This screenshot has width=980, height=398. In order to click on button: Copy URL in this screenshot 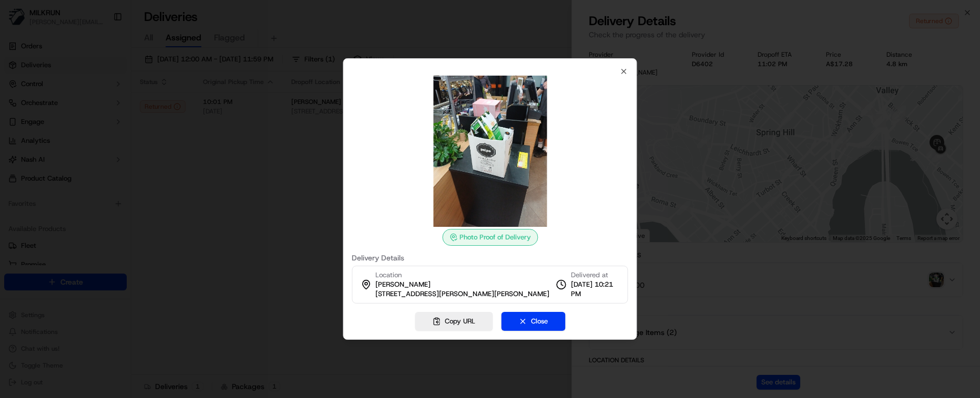, I will do `click(454, 321)`.